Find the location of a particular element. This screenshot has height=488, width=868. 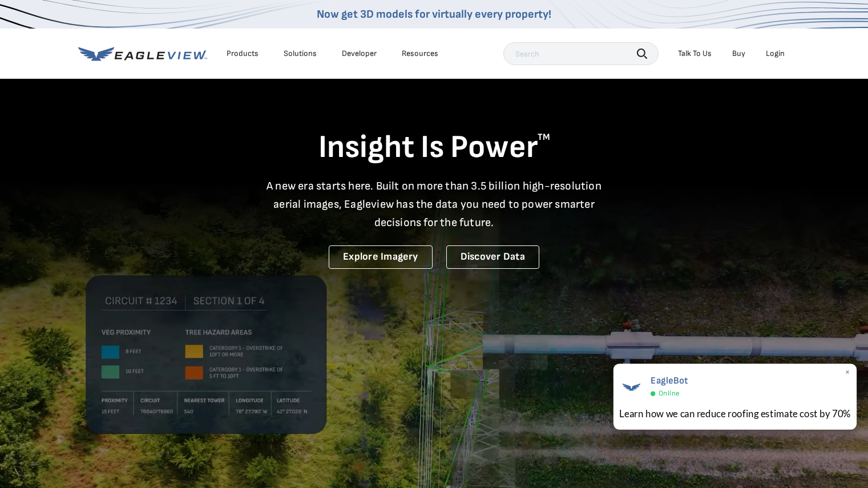

div: Products is located at coordinates (242, 54).